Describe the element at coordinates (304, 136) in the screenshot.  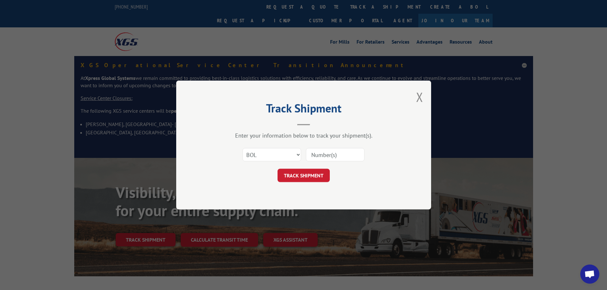
I see `div: Enter your information below to track your shipment(s).` at that location.